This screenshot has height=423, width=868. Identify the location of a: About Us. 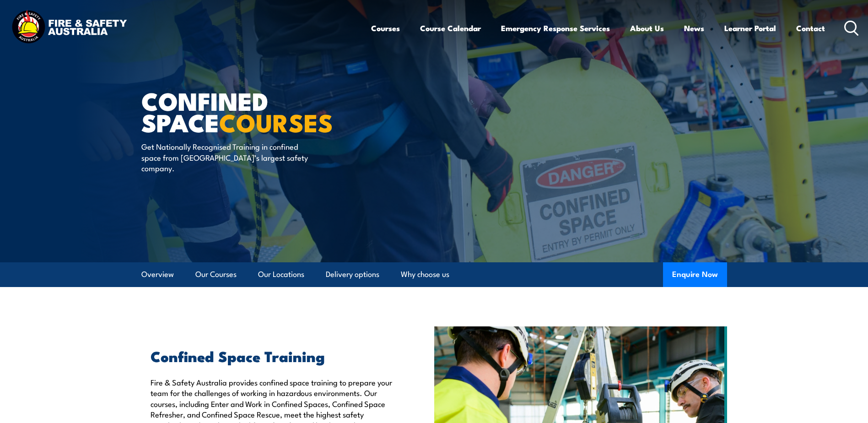
(647, 28).